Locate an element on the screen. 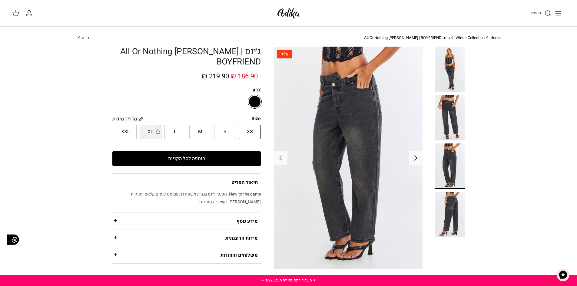 Image resolution: width=577 pixels, height=286 pixels. button: Next is located at coordinates (281, 158).